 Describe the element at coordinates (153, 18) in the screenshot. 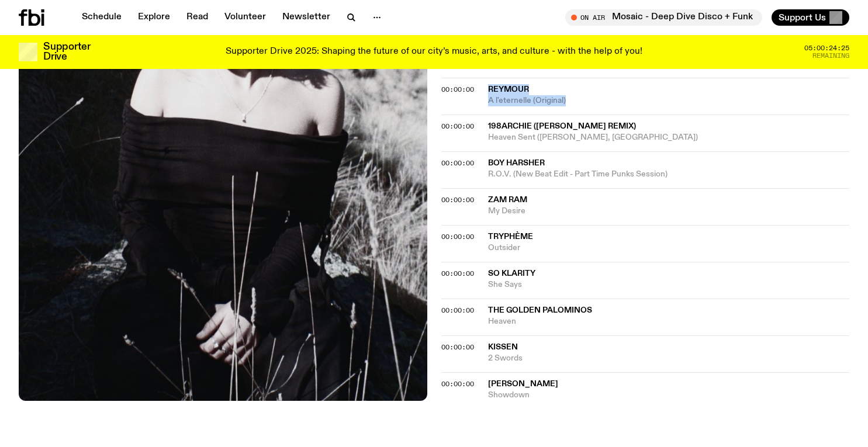

I see `a: Explore` at that location.